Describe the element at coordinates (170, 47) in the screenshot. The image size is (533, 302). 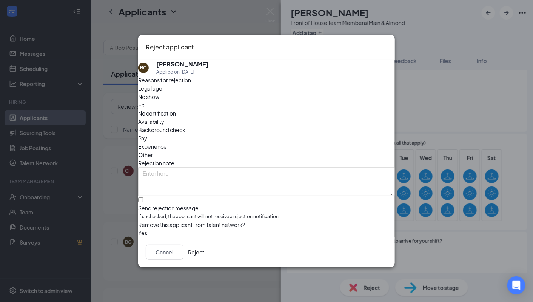
I see `h3: Reject applicant` at that location.